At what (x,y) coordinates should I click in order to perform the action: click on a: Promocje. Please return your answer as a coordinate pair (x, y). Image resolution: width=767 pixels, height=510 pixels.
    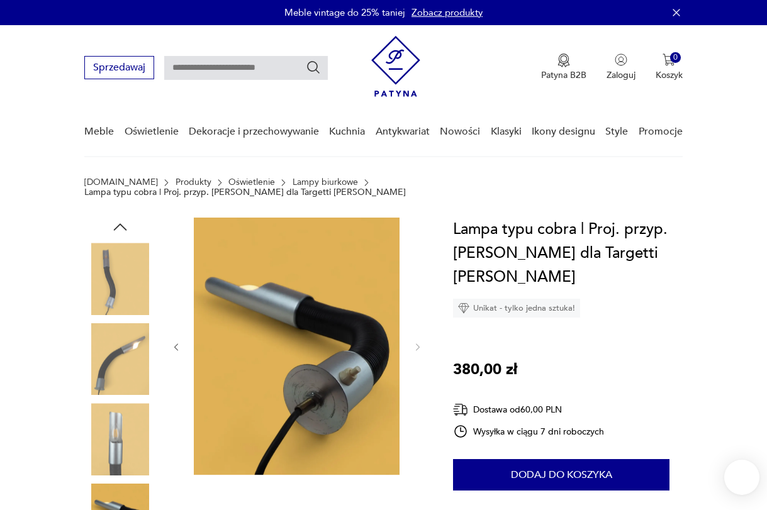
    Looking at the image, I should click on (660, 131).